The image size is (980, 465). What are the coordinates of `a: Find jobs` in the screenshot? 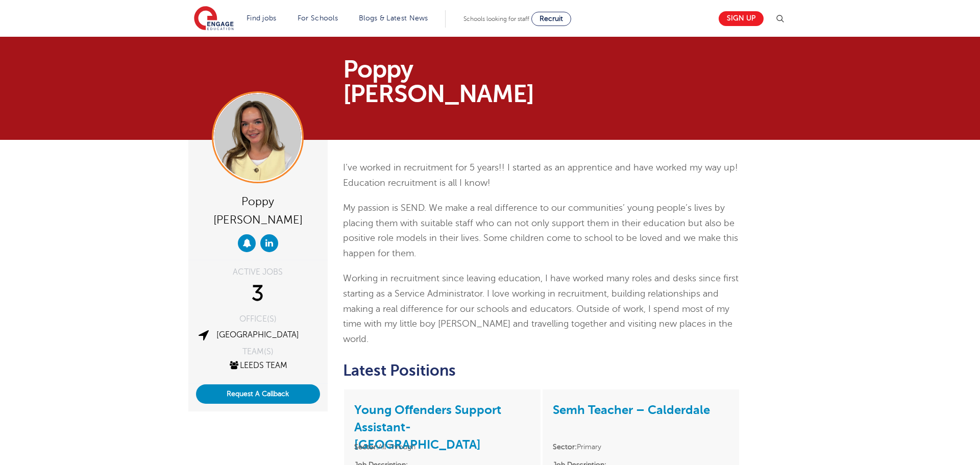 It's located at (262, 18).